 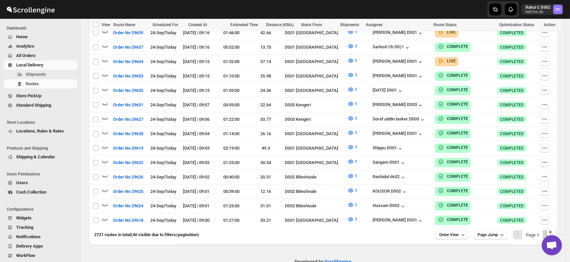 What do you see at coordinates (490, 235) in the screenshot?
I see `button: Page Jump` at bounding box center [490, 235].